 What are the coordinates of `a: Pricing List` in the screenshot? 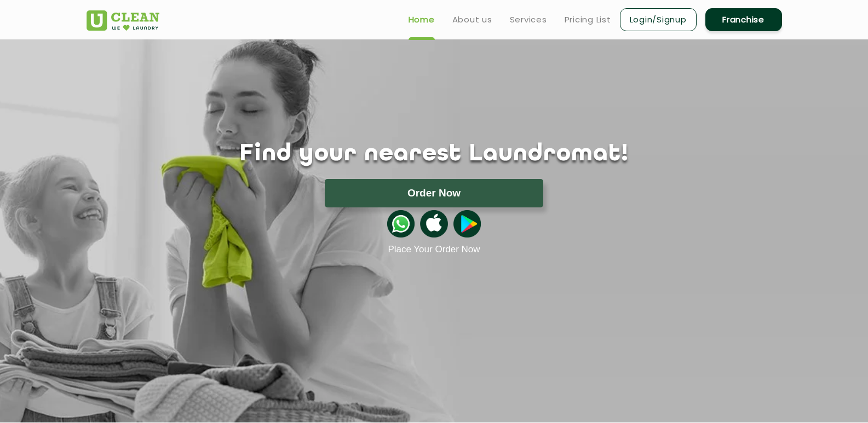 It's located at (588, 20).